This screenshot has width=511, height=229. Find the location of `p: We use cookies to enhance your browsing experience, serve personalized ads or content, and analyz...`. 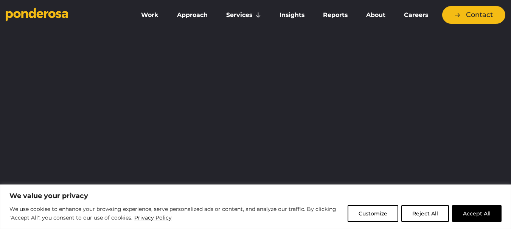

p: We use cookies to enhance your browsing experience, serve personalized ads or content, and analyz... is located at coordinates (175, 214).